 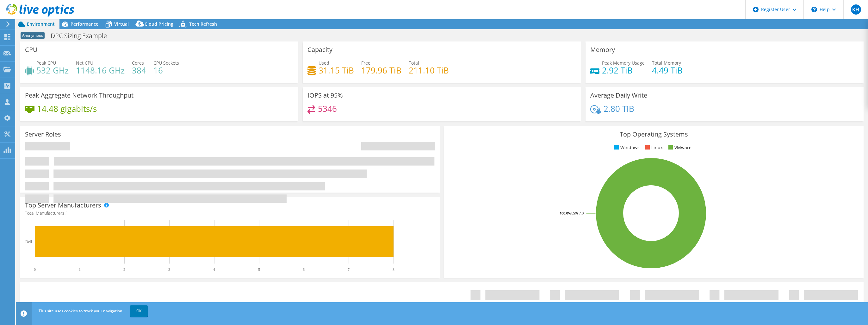 What do you see at coordinates (67, 213) in the screenshot?
I see `span: 1` at bounding box center [67, 213].